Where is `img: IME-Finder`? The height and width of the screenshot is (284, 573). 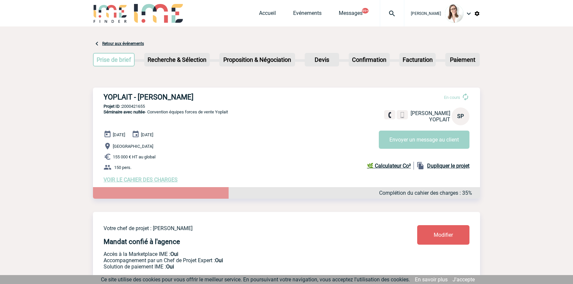
img: IME-Finder is located at coordinates (110, 13).